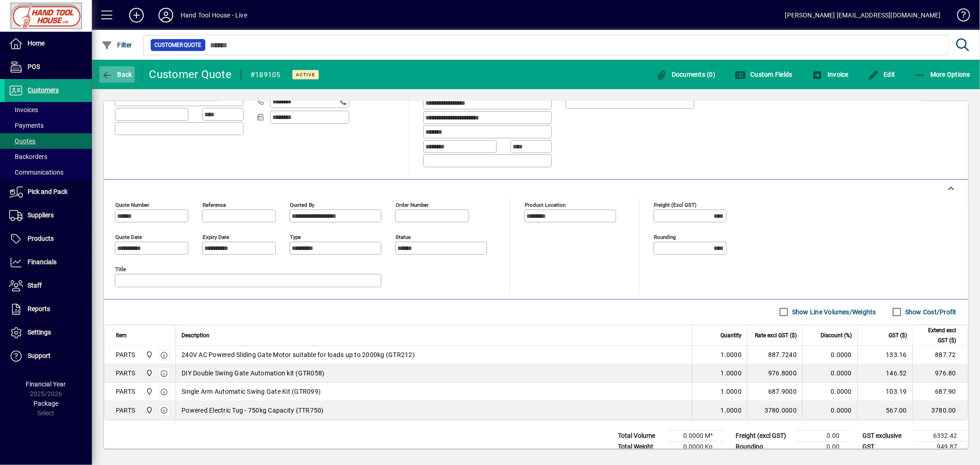 The width and height of the screenshot is (980, 465). I want to click on span: Item, so click(121, 336).